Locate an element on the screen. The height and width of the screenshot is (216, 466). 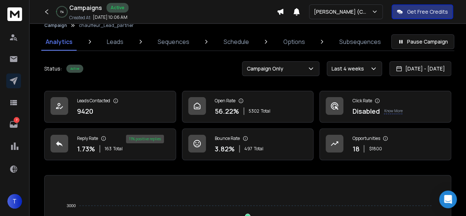
p: 1.73 % is located at coordinates (86, 149).